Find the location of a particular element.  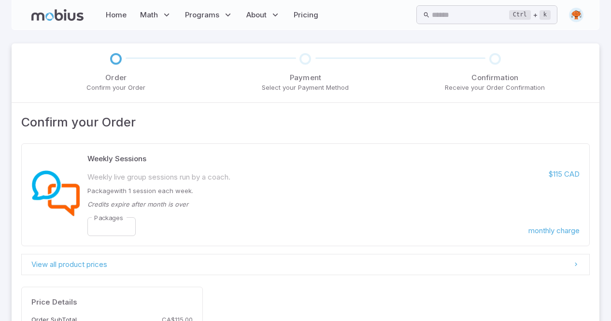

span: Weekly Sessions is located at coordinates (250, 159).